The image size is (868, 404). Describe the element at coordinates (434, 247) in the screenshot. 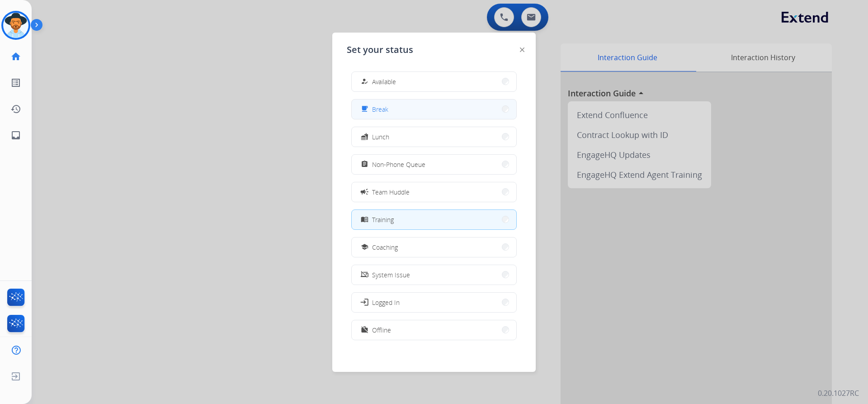

I see `button: Coaching` at that location.